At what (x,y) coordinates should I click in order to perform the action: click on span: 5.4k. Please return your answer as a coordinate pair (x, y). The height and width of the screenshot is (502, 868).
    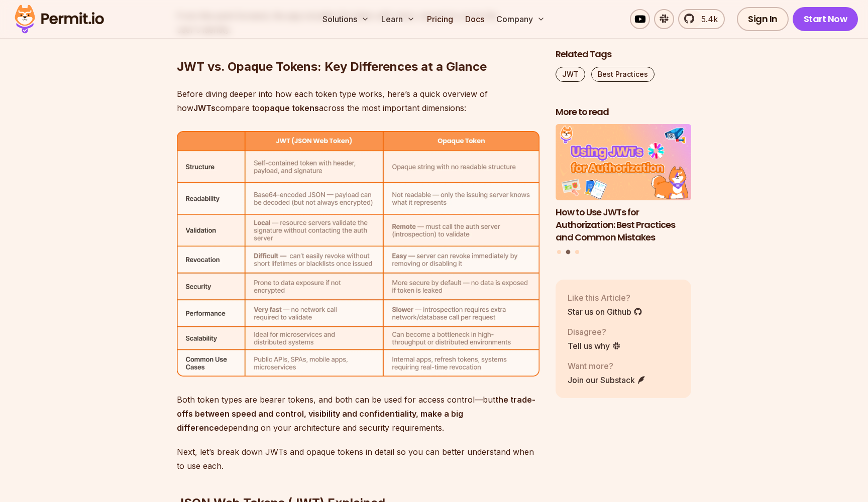
    Looking at the image, I should click on (707, 19).